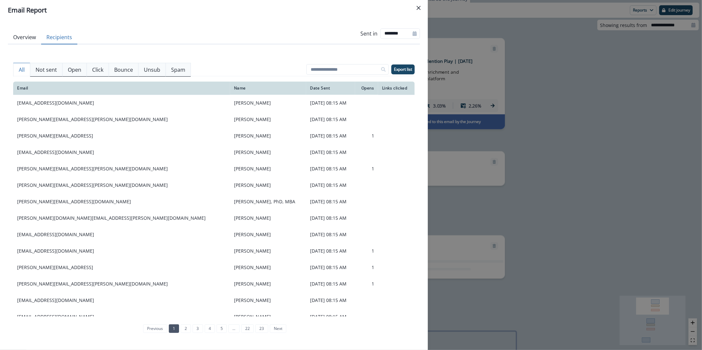  I want to click on a: Page 1 is your current page, so click(174, 329).